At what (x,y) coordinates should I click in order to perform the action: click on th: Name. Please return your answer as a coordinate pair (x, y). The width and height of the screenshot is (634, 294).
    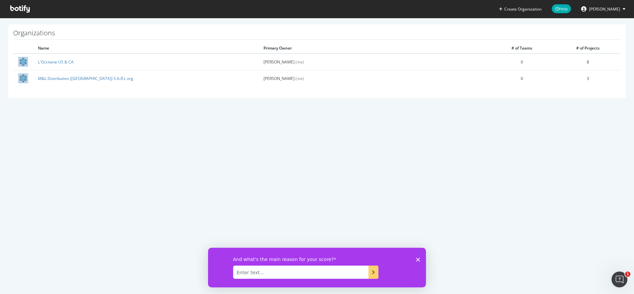
    Looking at the image, I should click on (146, 48).